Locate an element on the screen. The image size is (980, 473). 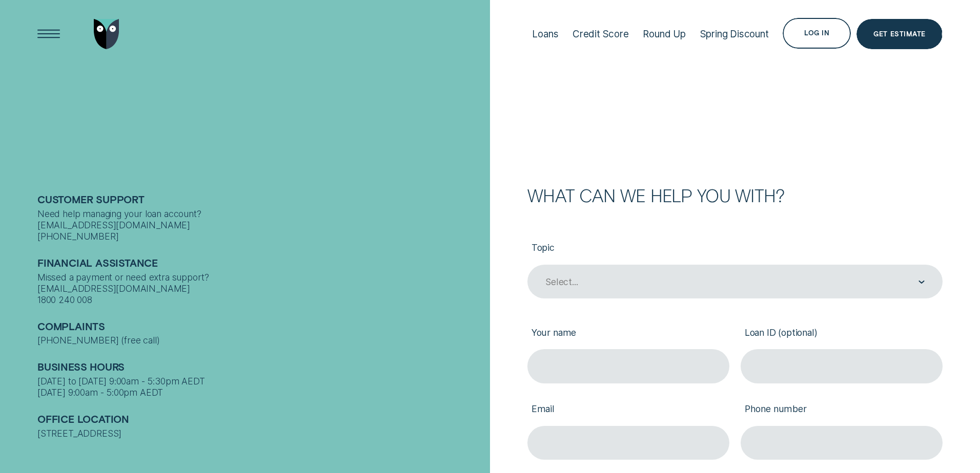
div: What can we help you with? is located at coordinates (735, 195).